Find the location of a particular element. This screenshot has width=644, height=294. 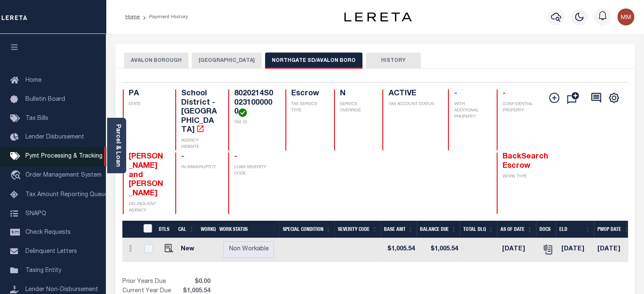

th: Base Amt: activate to sort column ascending is located at coordinates (398, 229).